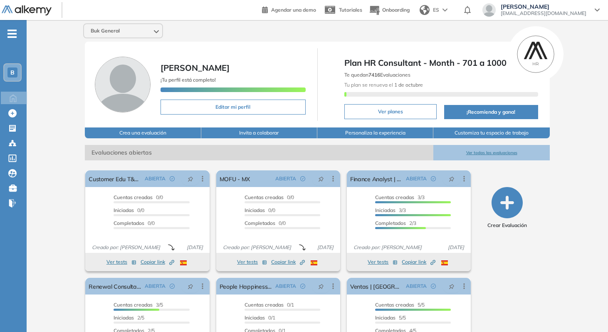  Describe the element at coordinates (445, 10) in the screenshot. I see `img: arrow` at that location.